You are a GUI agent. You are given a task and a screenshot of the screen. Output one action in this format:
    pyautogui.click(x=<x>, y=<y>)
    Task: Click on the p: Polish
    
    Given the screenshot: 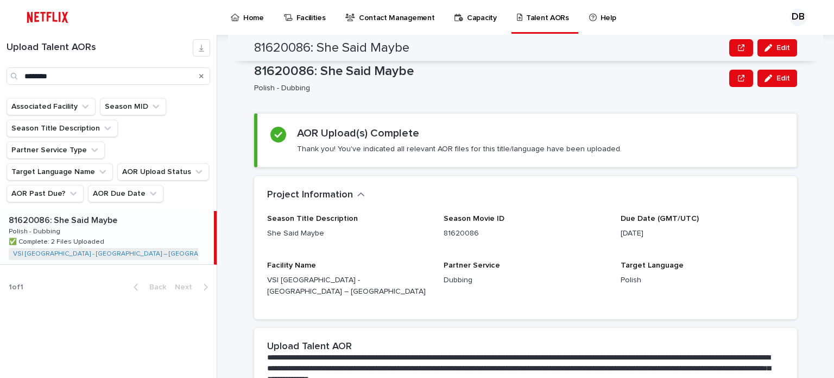 What is the action you would take?
    pyautogui.click(x=702, y=280)
    